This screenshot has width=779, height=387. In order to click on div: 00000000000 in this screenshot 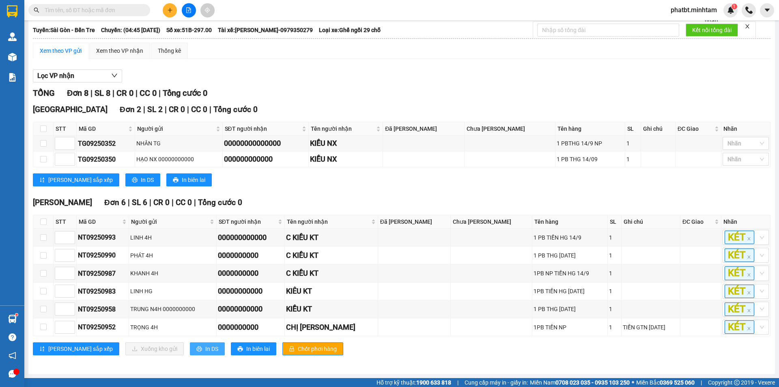, I will do `click(250, 309)`.